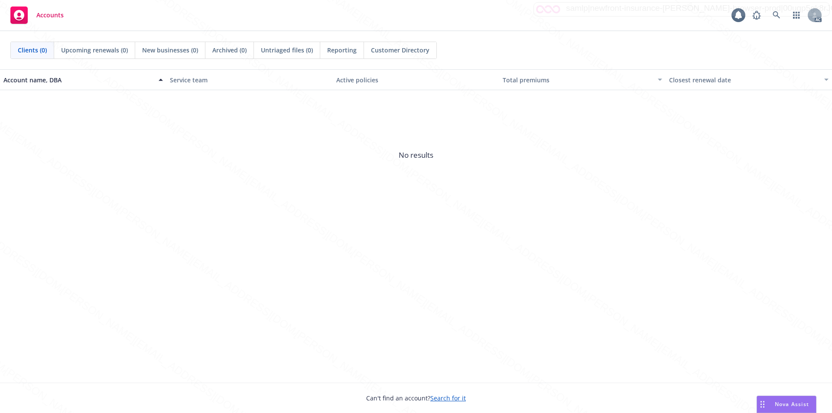 This screenshot has height=413, width=832. What do you see at coordinates (250, 80) in the screenshot?
I see `div: Service team` at bounding box center [250, 80].